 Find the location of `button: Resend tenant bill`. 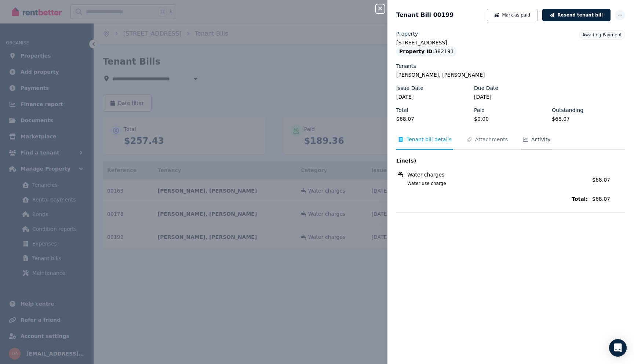

button: Resend tenant bill is located at coordinates (576, 15).